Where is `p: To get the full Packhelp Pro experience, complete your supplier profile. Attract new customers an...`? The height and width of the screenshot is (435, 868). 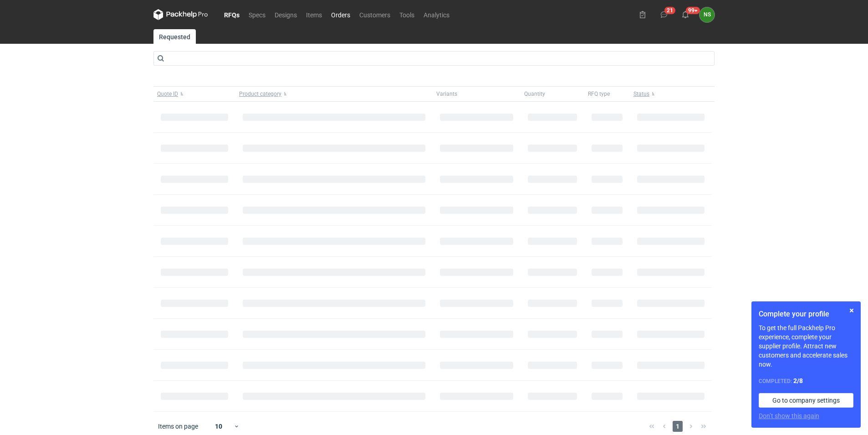
p: To get the full Packhelp Pro experience, complete your supplier profile. Attract new customers an... is located at coordinates (806, 346).